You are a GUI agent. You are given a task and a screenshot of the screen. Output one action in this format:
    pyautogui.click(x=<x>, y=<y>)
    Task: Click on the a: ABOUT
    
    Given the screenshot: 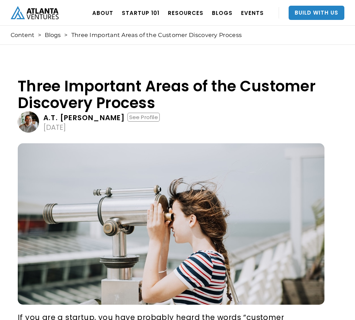 What is the action you would take?
    pyautogui.click(x=103, y=13)
    